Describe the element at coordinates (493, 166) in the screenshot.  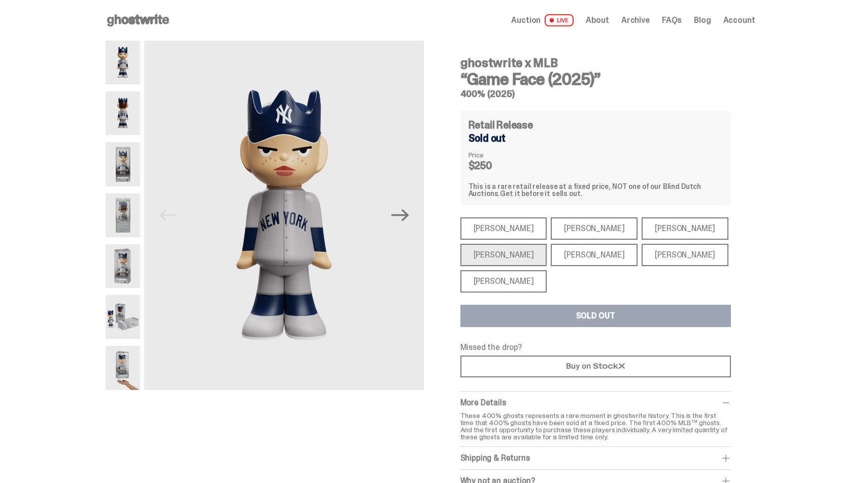
I see `dd: $250` at that location.